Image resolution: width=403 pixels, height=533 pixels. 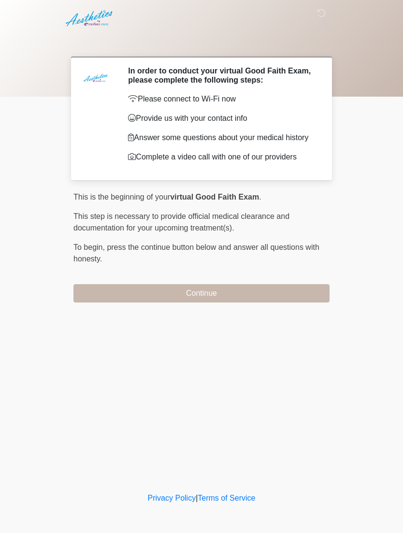 I want to click on span: This is the beginning of your, so click(x=122, y=197).